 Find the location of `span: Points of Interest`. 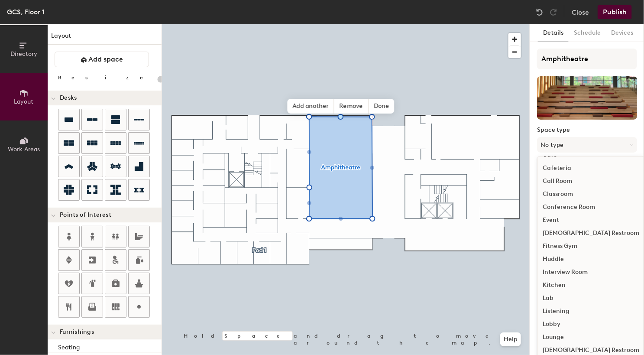

span: Points of Interest is located at coordinates (86, 215).